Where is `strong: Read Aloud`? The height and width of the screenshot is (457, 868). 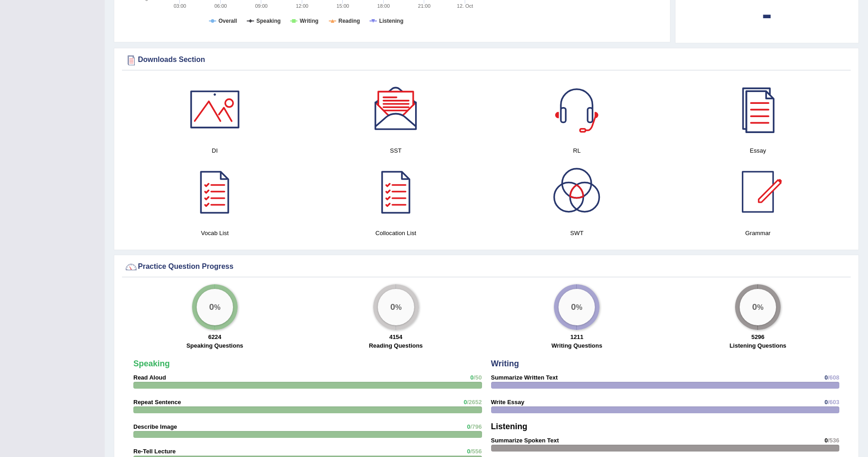 strong: Read Aloud is located at coordinates (150, 377).